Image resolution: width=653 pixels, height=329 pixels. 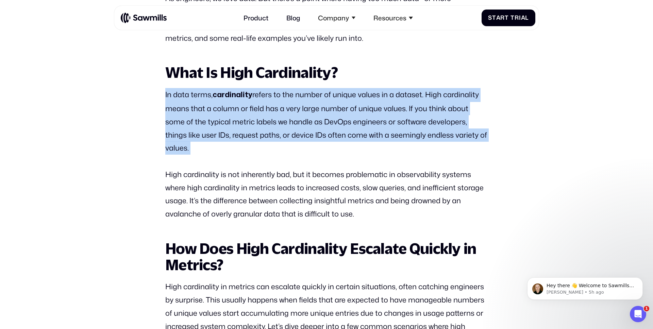 I want to click on img: Profile image for Winston, so click(x=21, y=26).